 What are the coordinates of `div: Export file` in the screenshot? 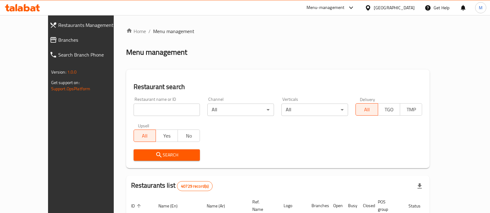 It's located at (420, 187).